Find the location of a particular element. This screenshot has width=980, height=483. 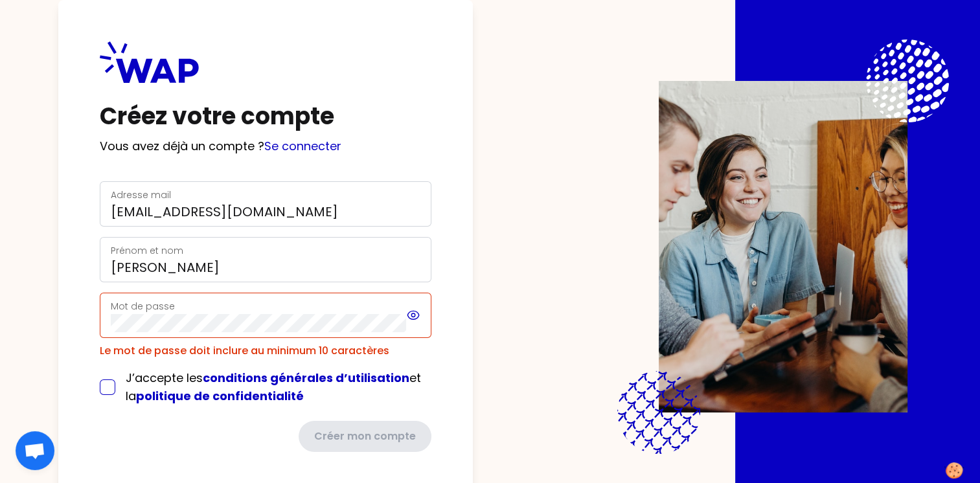

label: Adresse mail is located at coordinates (140, 195).